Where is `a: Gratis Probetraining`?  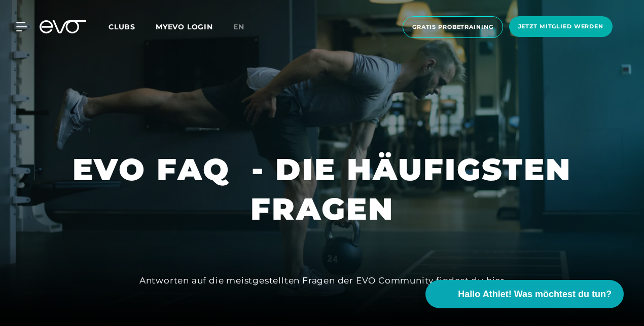
a: Gratis Probetraining is located at coordinates (453, 27).